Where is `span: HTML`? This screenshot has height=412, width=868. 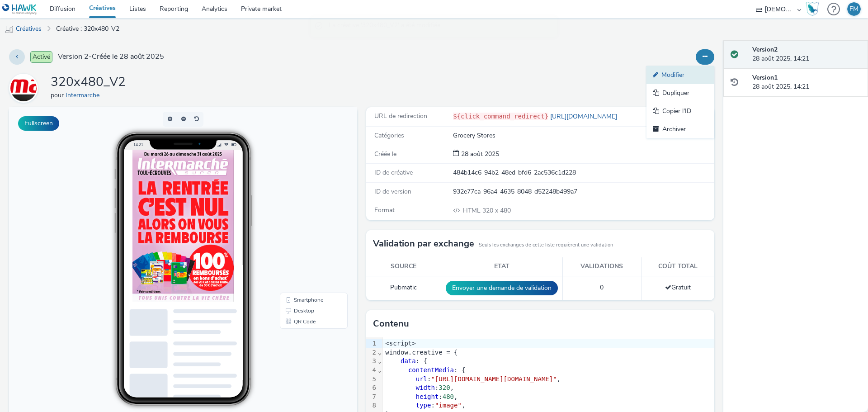 span: HTML is located at coordinates (472, 210).